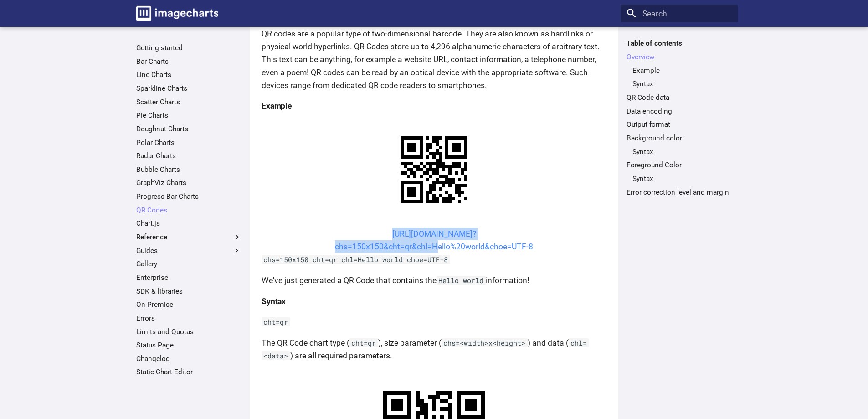  Describe the element at coordinates (189, 197) in the screenshot. I see `a: Progress Bar Charts` at that location.